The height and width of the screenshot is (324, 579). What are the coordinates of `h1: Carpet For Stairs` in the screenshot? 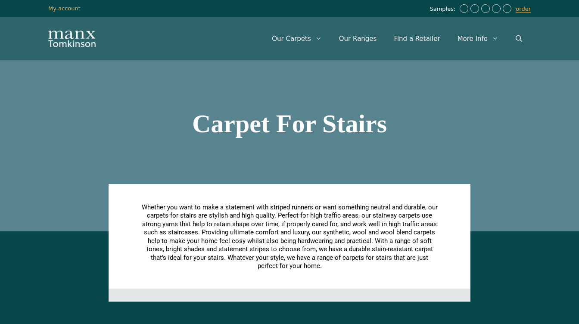 It's located at (290, 124).